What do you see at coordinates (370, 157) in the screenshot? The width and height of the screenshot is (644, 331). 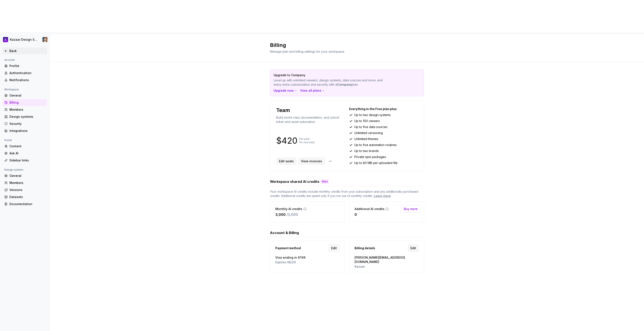 I see `p: Private npm packages` at bounding box center [370, 157].